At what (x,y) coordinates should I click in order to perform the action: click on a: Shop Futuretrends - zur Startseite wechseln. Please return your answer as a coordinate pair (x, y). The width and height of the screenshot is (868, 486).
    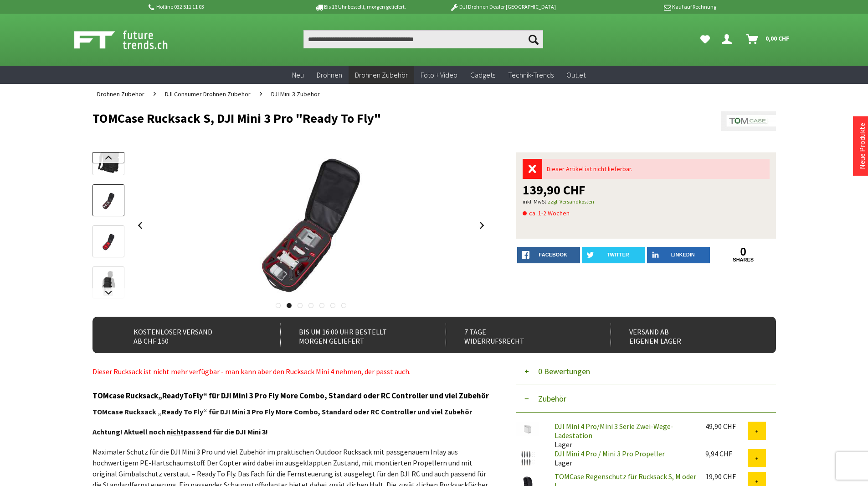
    Looking at the image, I should click on (131, 40).